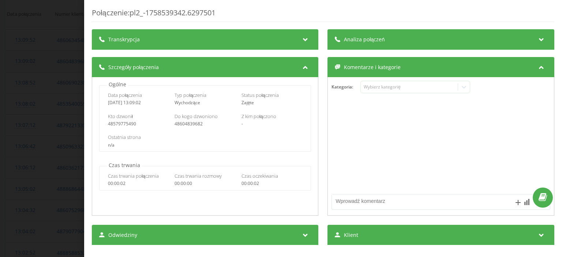  I want to click on div: 00:00:00, so click(205, 184).